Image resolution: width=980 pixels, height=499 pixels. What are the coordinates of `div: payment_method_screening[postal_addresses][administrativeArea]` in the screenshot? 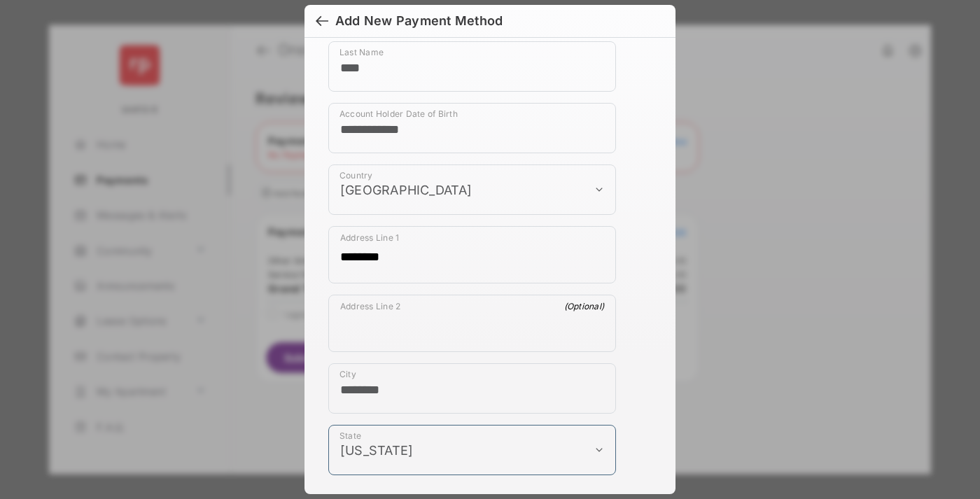 It's located at (471, 450).